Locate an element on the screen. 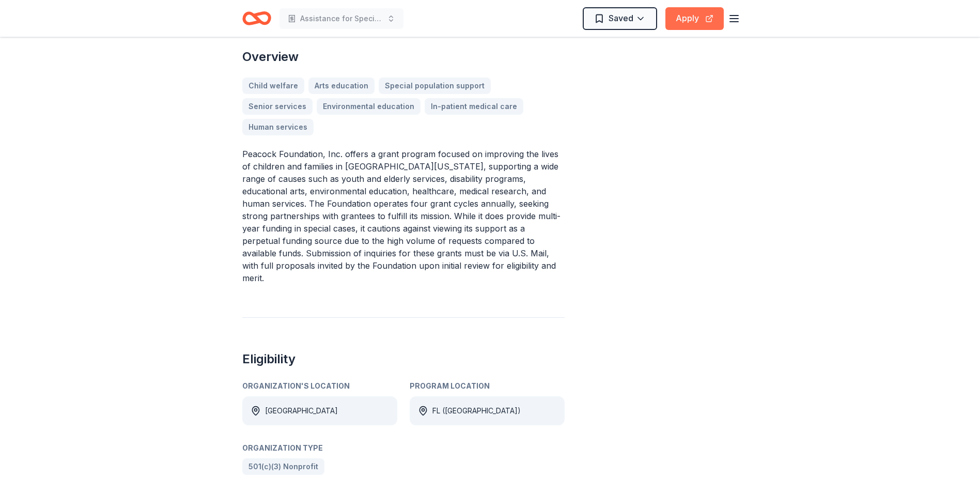 The height and width of the screenshot is (493, 980). div: Organization Type is located at coordinates (404, 448).